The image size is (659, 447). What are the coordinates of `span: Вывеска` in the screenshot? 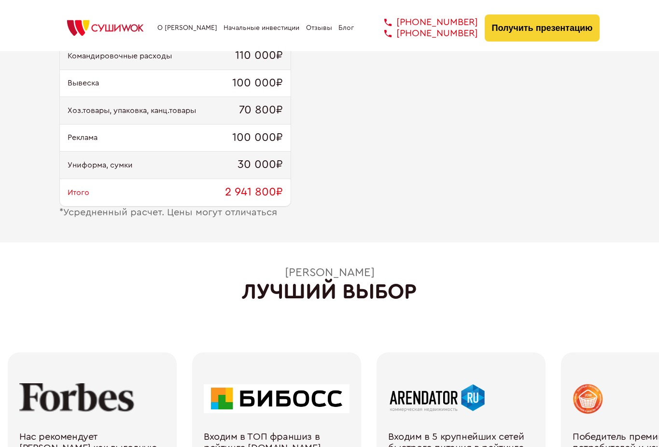 It's located at (83, 83).